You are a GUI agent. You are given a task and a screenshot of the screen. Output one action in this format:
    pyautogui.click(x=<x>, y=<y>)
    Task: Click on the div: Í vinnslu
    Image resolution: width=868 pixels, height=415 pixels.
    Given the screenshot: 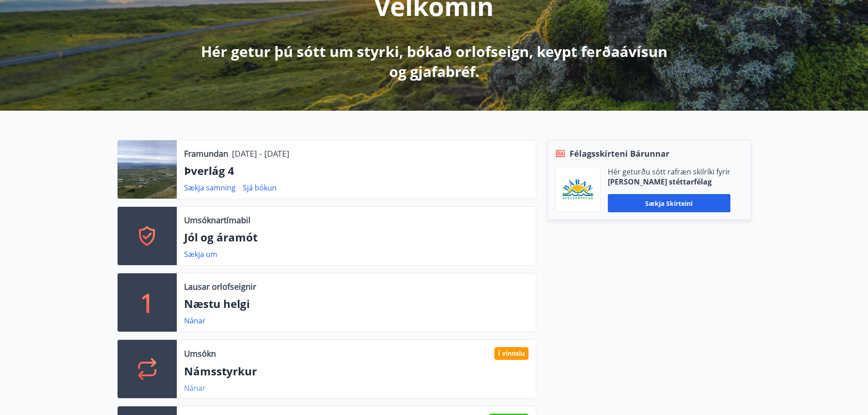 What is the action you would take?
    pyautogui.click(x=512, y=353)
    